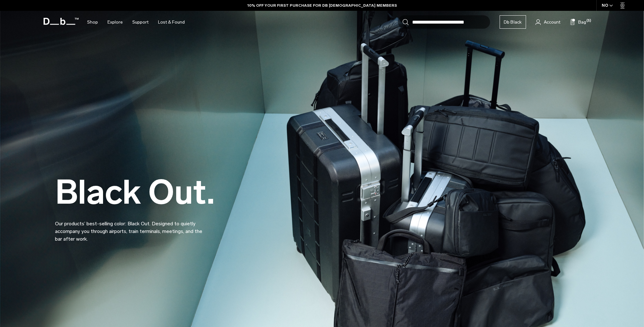 Image resolution: width=644 pixels, height=327 pixels. I want to click on a: Explore, so click(115, 22).